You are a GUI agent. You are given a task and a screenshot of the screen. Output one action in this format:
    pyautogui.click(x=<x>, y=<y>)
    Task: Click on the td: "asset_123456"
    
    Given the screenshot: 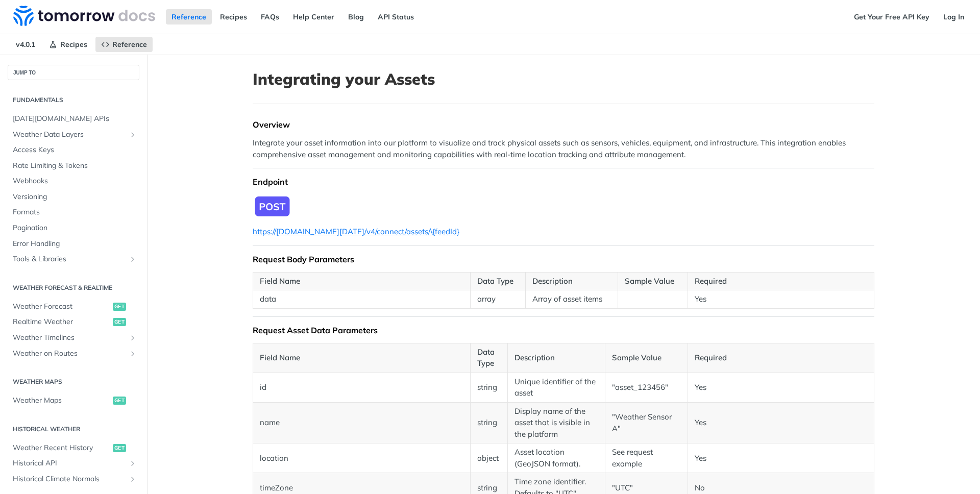 What is the action you would take?
    pyautogui.click(x=647, y=388)
    